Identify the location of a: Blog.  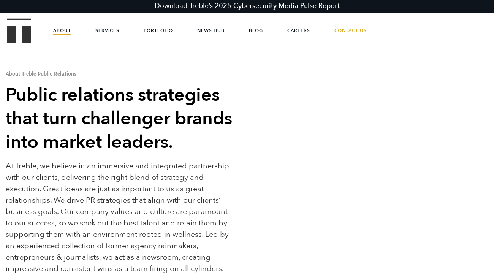
(256, 30).